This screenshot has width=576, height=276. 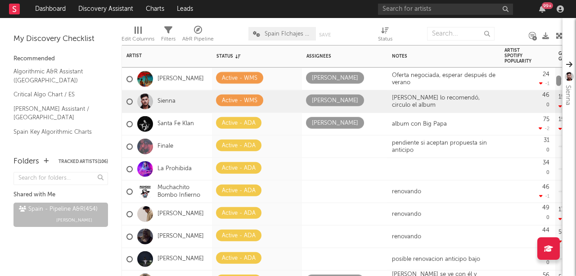 I want to click on a: Spain Key Algorithmic Charts, so click(x=56, y=132).